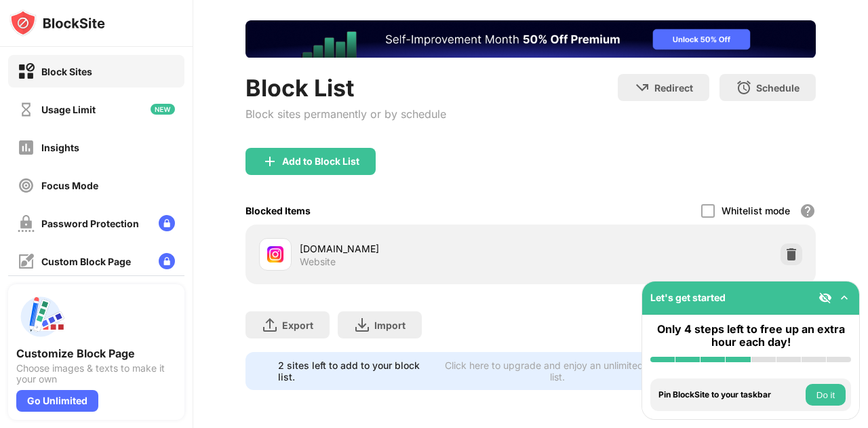  I want to click on img: insights-off.svg, so click(26, 147).